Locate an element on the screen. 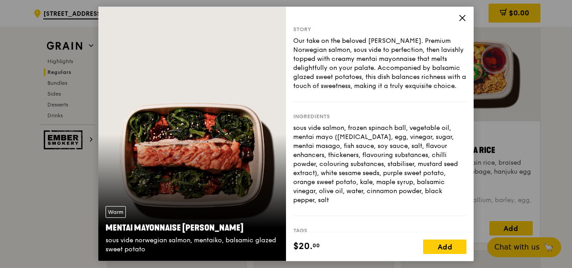 The image size is (572, 268). span: 00 is located at coordinates (316, 246).